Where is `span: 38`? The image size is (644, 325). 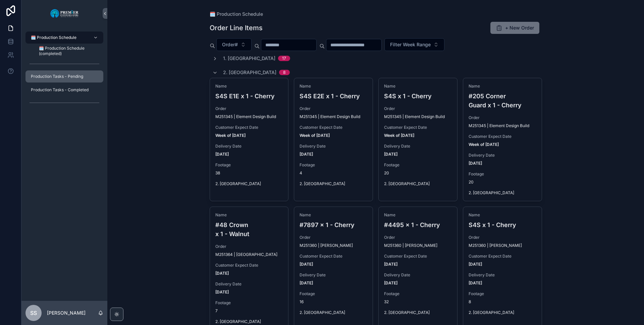 span: 38 is located at coordinates (249, 173).